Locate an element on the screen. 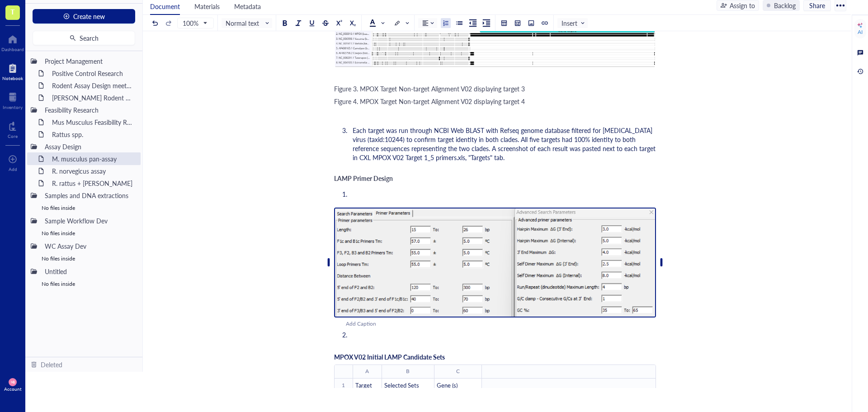 Image resolution: width=868 pixels, height=412 pixels. div: Account is located at coordinates (13, 388).